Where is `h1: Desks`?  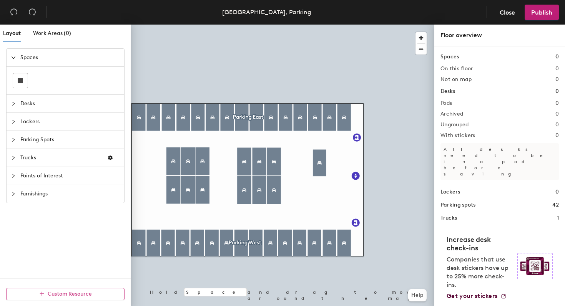
h1: Desks is located at coordinates (448, 91).